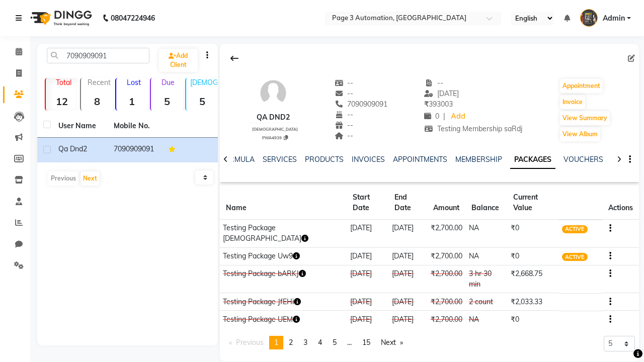  What do you see at coordinates (486, 203) in the screenshot?
I see `th: Balance` at bounding box center [486, 203].